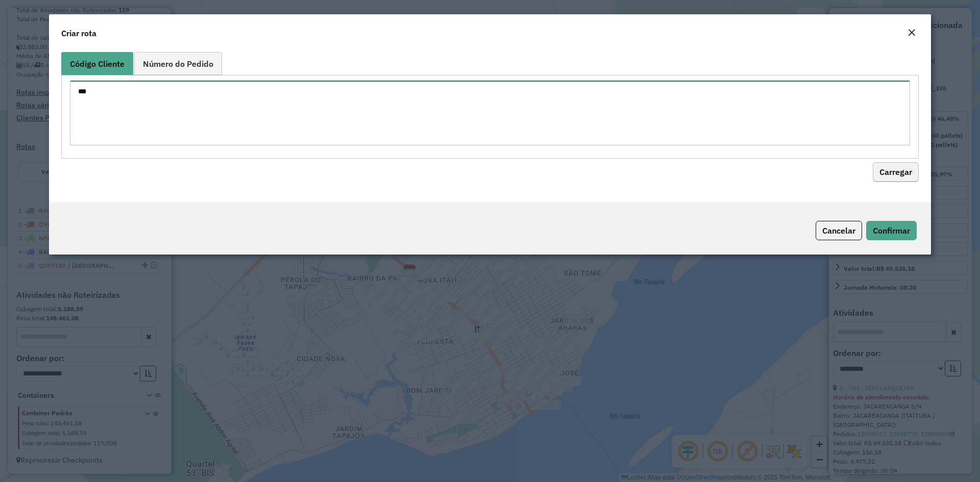 The width and height of the screenshot is (980, 482). Describe the element at coordinates (895, 172) in the screenshot. I see `button: Carregar` at that location.